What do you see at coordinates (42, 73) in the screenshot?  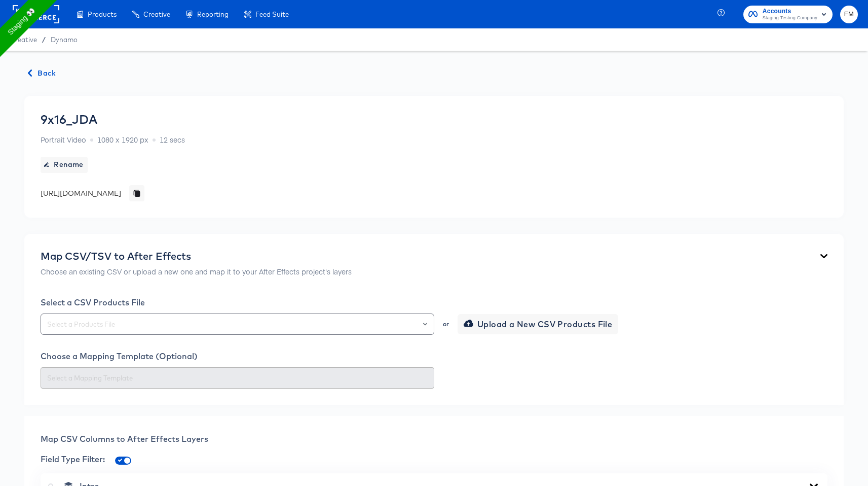 I see `span: Back` at bounding box center [42, 73].